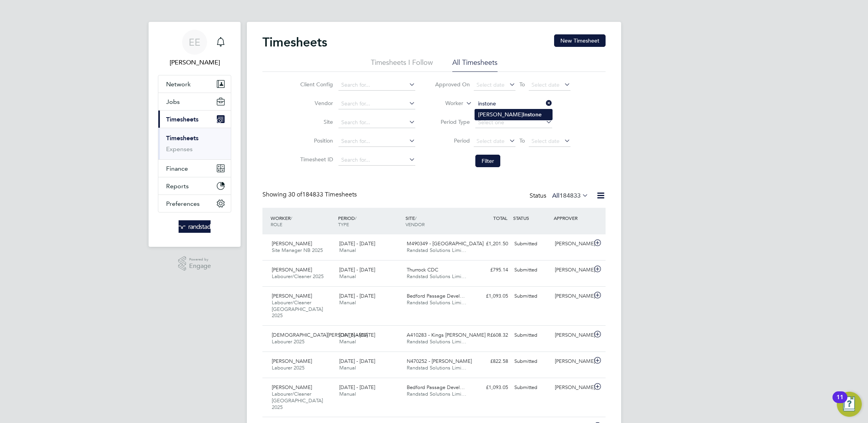 The height and width of the screenshot is (423, 868). Describe the element at coordinates (276, 224) in the screenshot. I see `span: ROLE` at that location.